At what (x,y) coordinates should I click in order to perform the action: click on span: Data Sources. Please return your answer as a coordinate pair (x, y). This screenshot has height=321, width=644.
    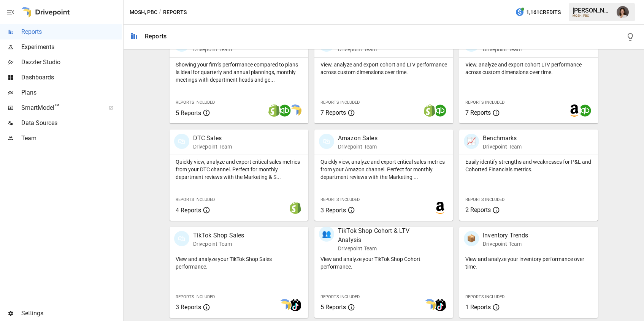
    Looking at the image, I should click on (72, 123).